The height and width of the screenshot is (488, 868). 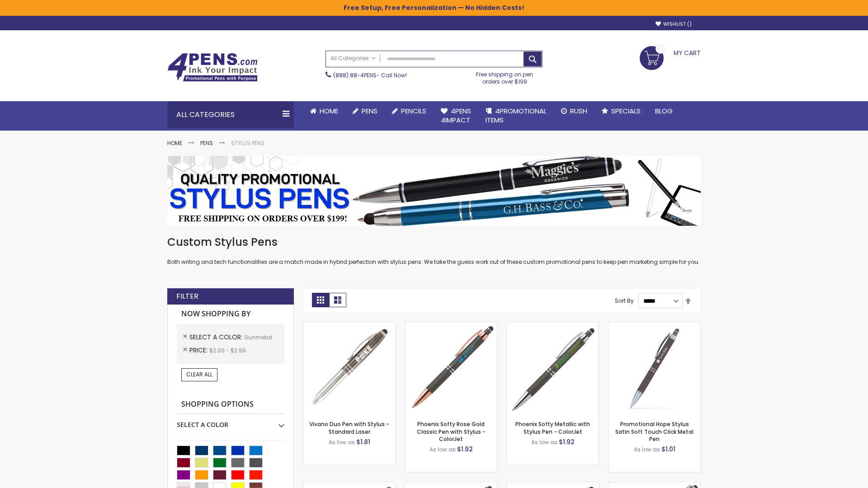 I want to click on div: Free shipping on pen orders over $199, so click(x=505, y=77).